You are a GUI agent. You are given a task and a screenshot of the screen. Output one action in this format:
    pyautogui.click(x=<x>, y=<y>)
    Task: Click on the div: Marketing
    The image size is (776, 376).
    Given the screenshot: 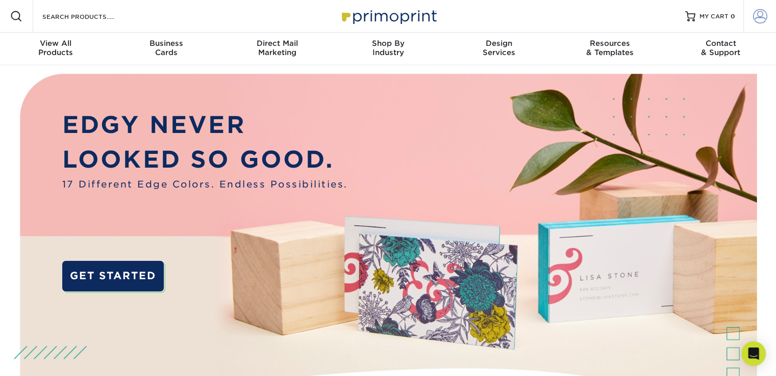 What is the action you would take?
    pyautogui.click(x=277, y=48)
    